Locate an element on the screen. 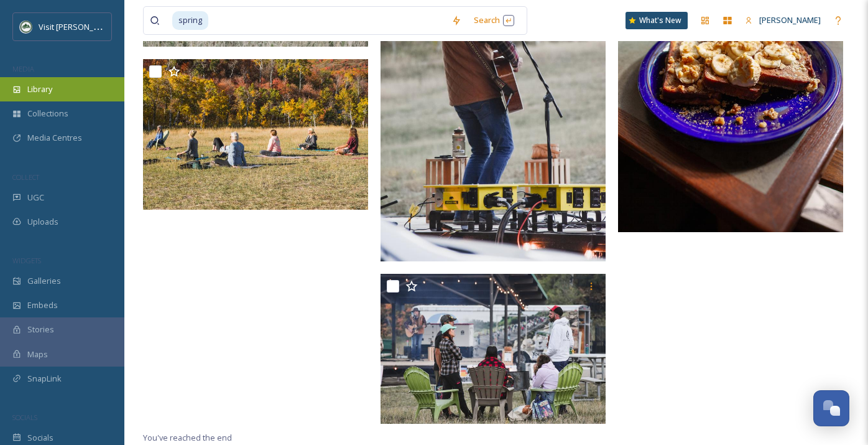 Image resolution: width=868 pixels, height=445 pixels. img: DSC05145.jpg is located at coordinates (256, 134).